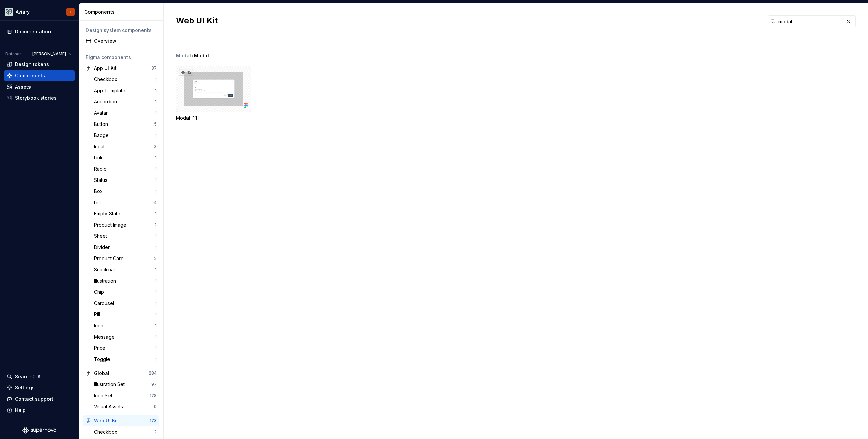 Image resolution: width=868 pixels, height=439 pixels. Describe the element at coordinates (153, 421) in the screenshot. I see `div: 173` at that location.